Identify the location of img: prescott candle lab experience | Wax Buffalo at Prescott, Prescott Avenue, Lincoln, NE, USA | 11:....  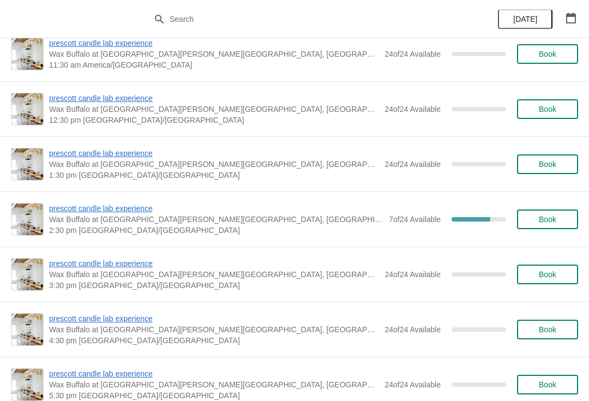
(27, 54).